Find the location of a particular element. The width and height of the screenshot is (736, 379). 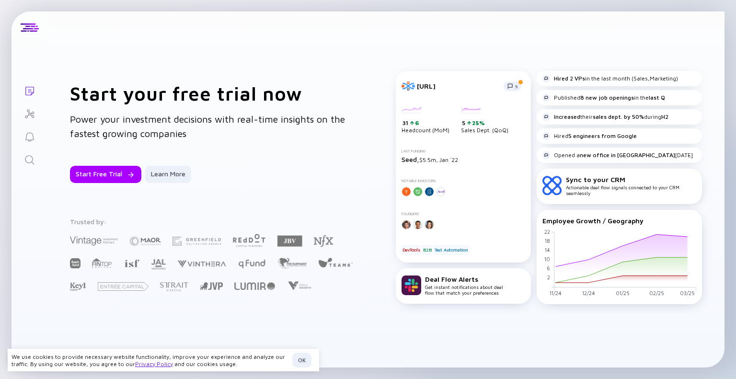

div: Trusted by: is located at coordinates (212, 221).